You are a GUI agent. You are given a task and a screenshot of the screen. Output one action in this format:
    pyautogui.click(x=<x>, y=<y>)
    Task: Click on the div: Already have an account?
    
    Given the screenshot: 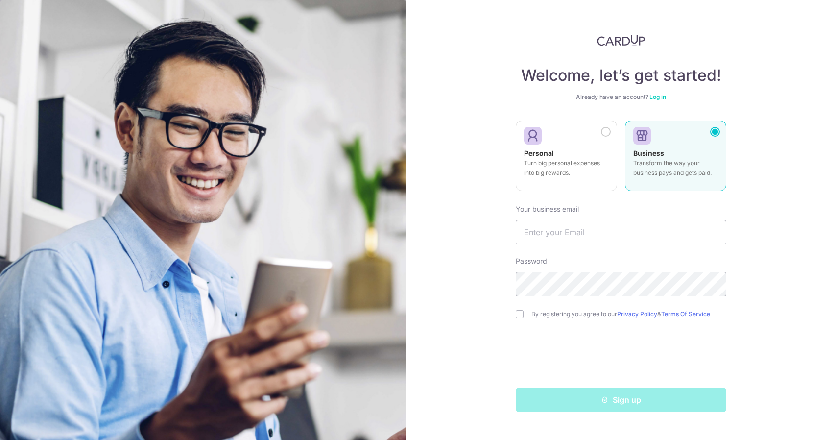 What is the action you would take?
    pyautogui.click(x=621, y=97)
    